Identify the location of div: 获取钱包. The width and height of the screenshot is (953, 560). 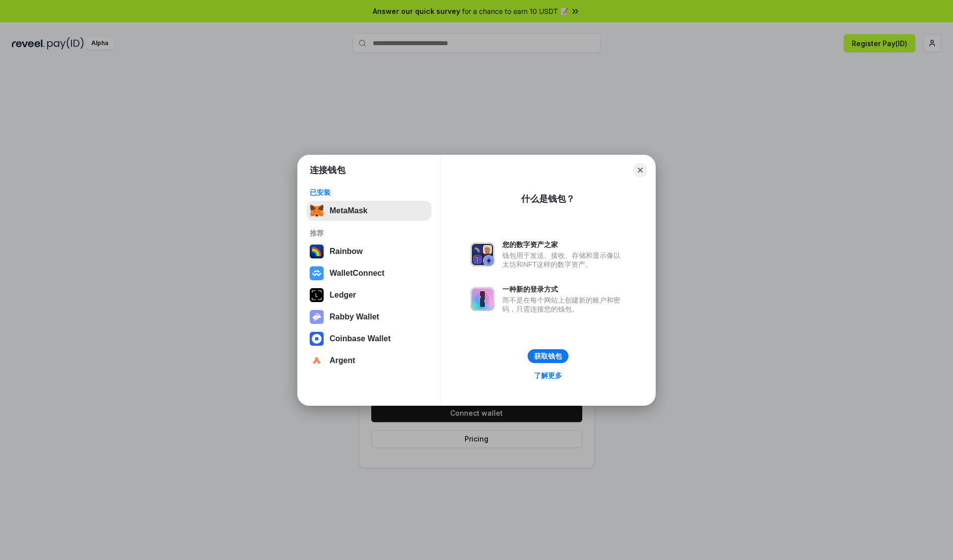
(548, 356).